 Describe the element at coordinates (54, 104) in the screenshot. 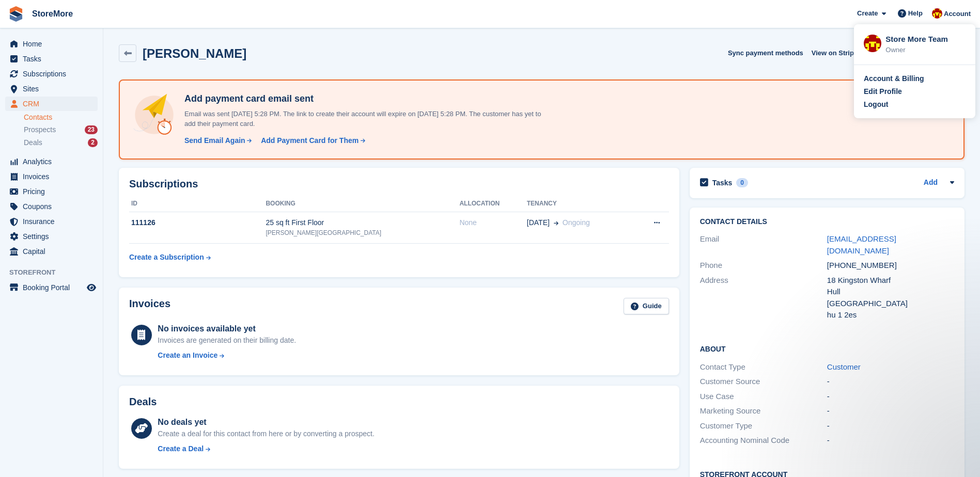

I see `span: CRM` at that location.